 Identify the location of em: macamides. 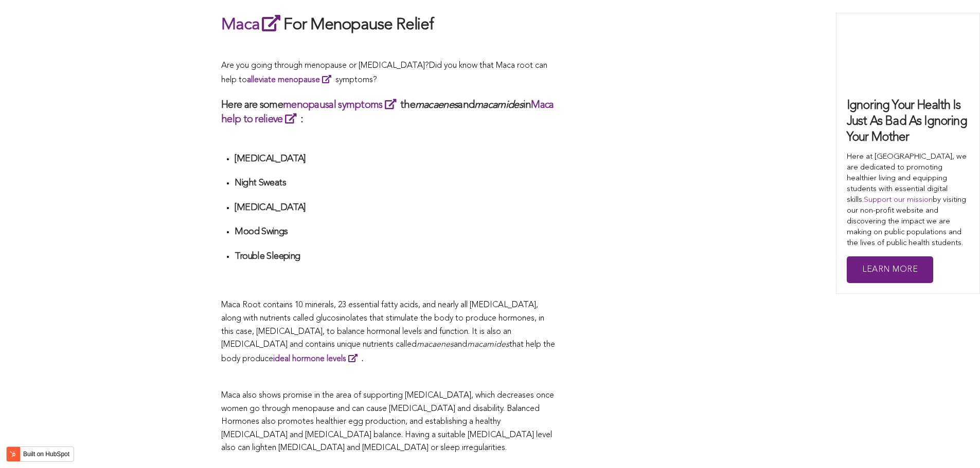
(498, 105).